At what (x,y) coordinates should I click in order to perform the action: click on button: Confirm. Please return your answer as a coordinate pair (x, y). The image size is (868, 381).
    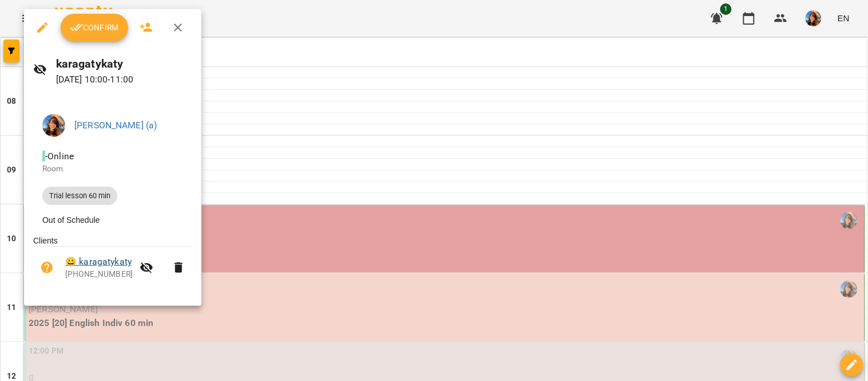
    Looking at the image, I should click on (94, 28).